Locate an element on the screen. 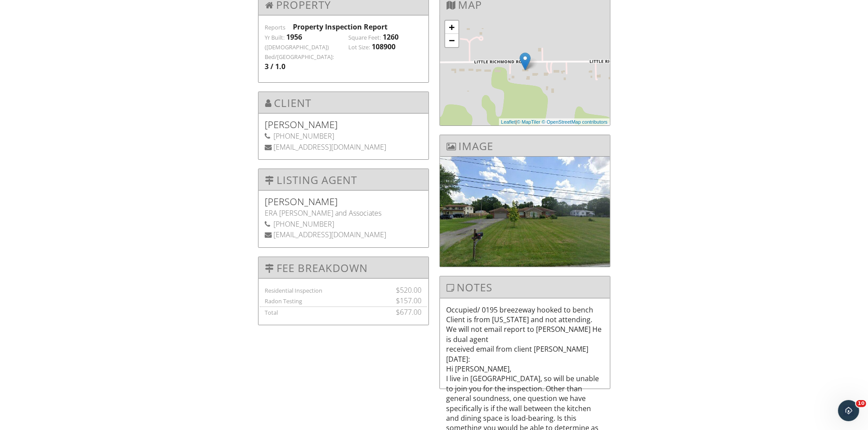 This screenshot has width=868, height=430. div: $520.00 is located at coordinates (399, 290).